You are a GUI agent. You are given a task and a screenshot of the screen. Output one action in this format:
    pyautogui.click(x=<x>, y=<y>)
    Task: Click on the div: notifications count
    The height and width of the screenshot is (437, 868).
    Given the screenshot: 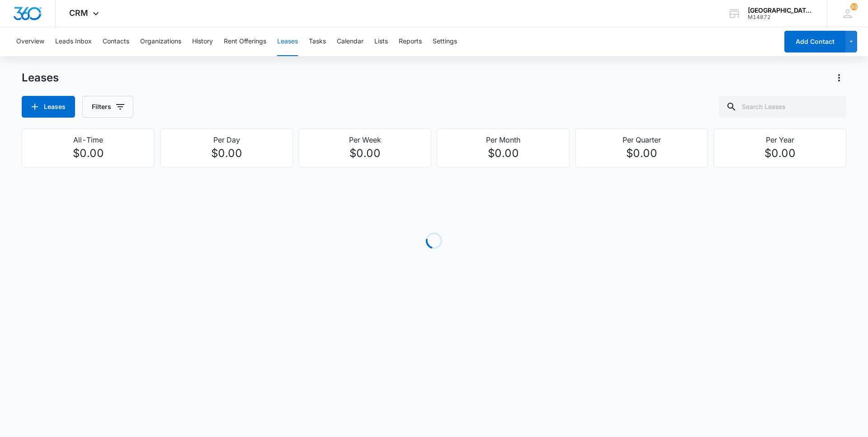 What is the action you would take?
    pyautogui.click(x=854, y=7)
    